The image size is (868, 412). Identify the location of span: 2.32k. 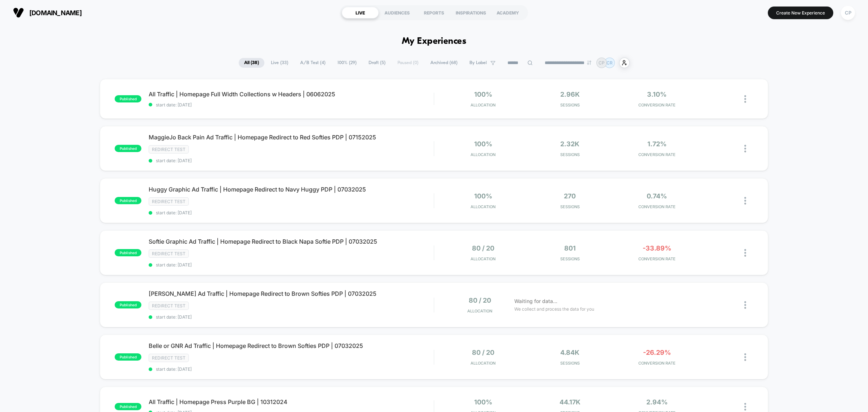
(569, 144).